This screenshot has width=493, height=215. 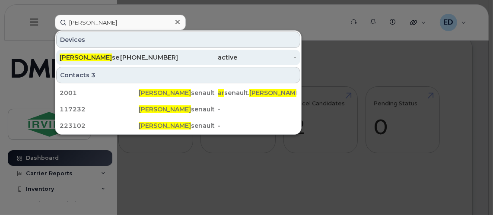 What do you see at coordinates (99, 93) in the screenshot?
I see `div: 2001` at bounding box center [99, 93].